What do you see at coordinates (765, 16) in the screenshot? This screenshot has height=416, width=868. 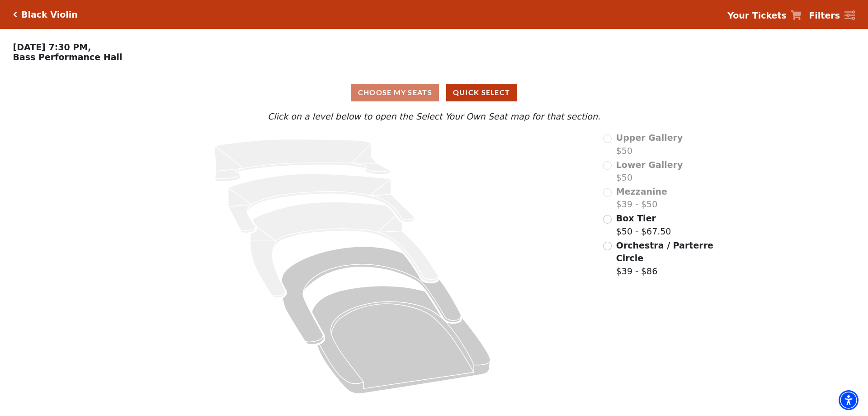 I see `a: Your Tickets` at bounding box center [765, 16].